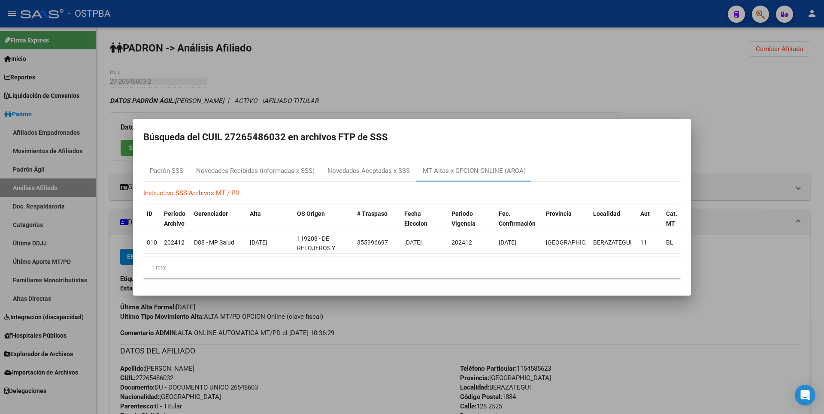  Describe the element at coordinates (372, 214) in the screenshot. I see `span: # Traspaso` at that location.